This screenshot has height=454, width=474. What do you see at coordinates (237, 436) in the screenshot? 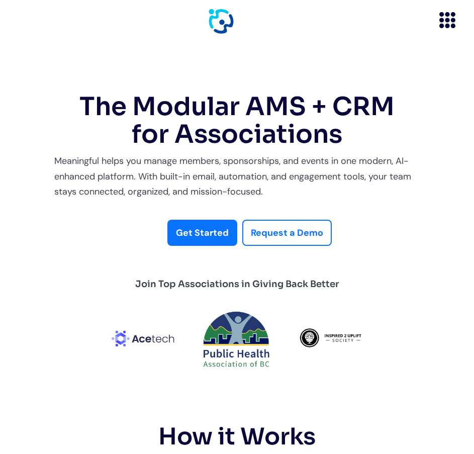
I see `h2: How it Works` at bounding box center [237, 436].